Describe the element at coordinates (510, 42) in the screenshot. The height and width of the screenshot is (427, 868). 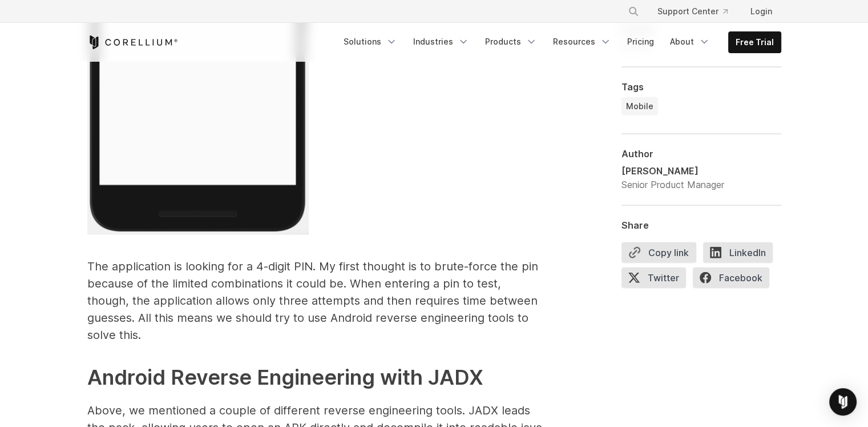
I see `a: Products` at that location.